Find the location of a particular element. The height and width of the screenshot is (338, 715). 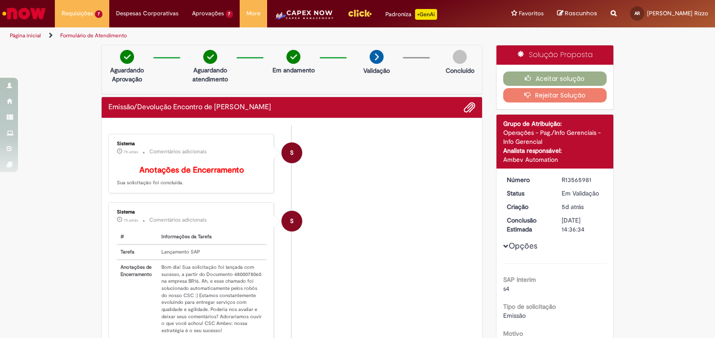

th: Anotações de Encerramento is located at coordinates (137, 299).